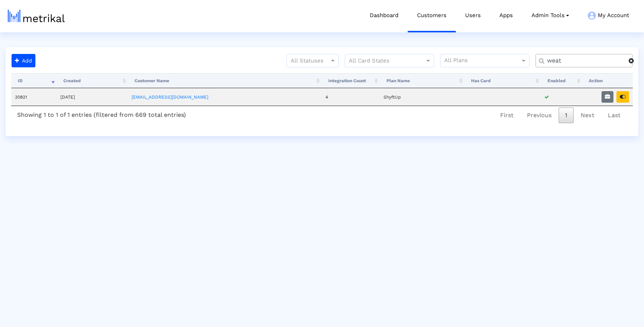 This screenshot has width=644, height=327. Describe the element at coordinates (607, 81) in the screenshot. I see `th: Action` at that location.